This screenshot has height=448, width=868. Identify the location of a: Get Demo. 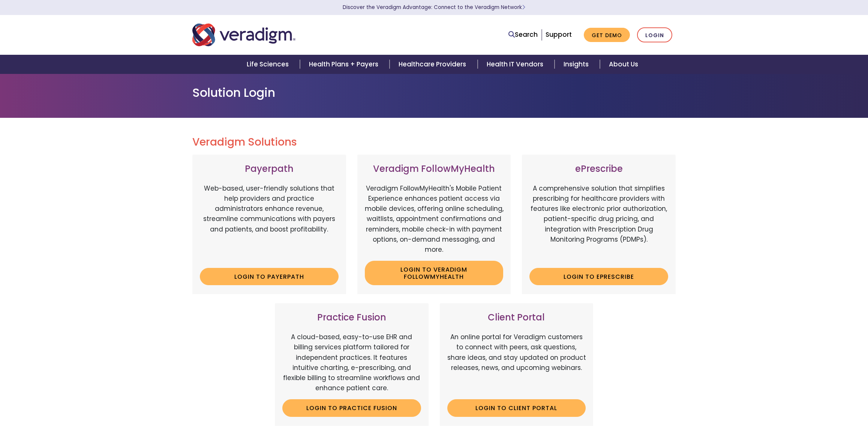
(607, 35).